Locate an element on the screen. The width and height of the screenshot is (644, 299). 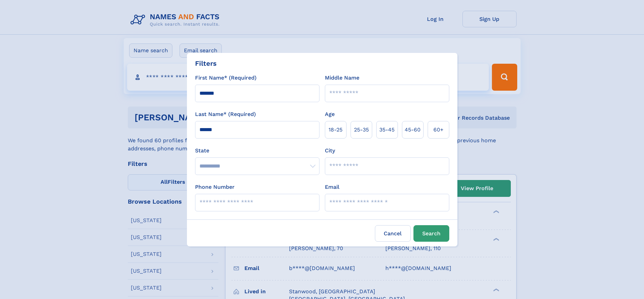
label: Phone Number is located at coordinates (214, 188).